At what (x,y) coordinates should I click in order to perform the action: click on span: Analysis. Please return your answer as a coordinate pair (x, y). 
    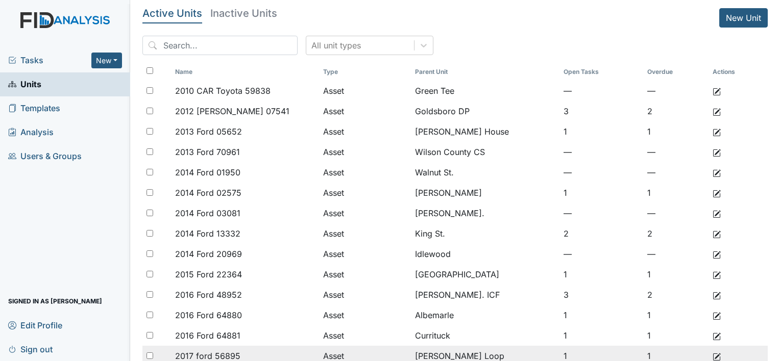
    Looking at the image, I should click on (31, 132).